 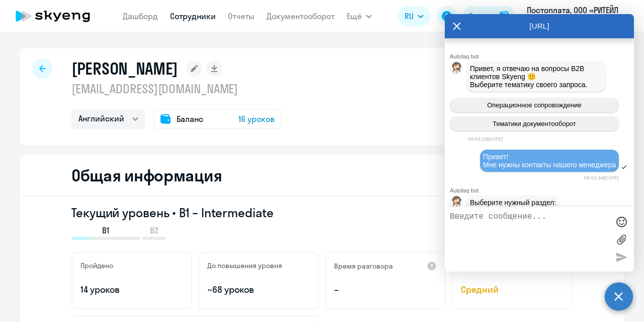 What do you see at coordinates (534, 105) in the screenshot?
I see `span: Операционное сопровождение` at bounding box center [534, 105].